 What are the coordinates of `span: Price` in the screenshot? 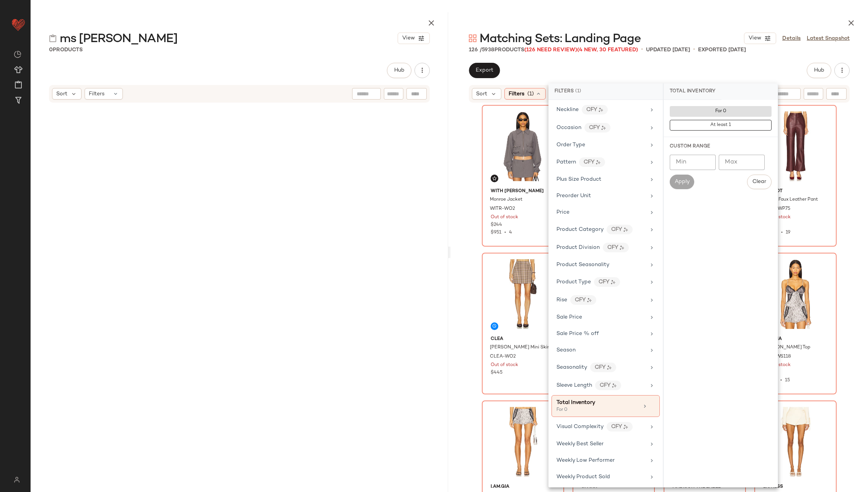 It's located at (563, 212).